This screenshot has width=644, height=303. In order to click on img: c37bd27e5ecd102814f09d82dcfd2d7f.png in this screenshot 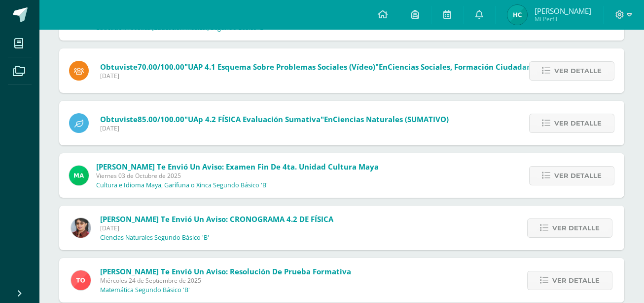, I will do `click(517, 15)`.